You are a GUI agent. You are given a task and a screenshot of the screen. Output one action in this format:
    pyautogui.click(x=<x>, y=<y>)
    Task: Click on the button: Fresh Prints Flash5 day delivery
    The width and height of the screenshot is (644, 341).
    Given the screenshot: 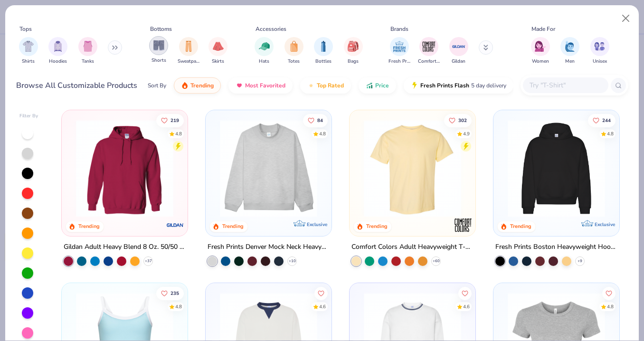 What is the action you would take?
    pyautogui.click(x=459, y=86)
    